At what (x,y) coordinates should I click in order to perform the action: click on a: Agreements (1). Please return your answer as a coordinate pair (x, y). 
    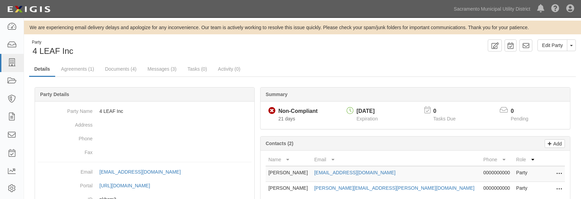
    Looking at the image, I should click on (77, 69).